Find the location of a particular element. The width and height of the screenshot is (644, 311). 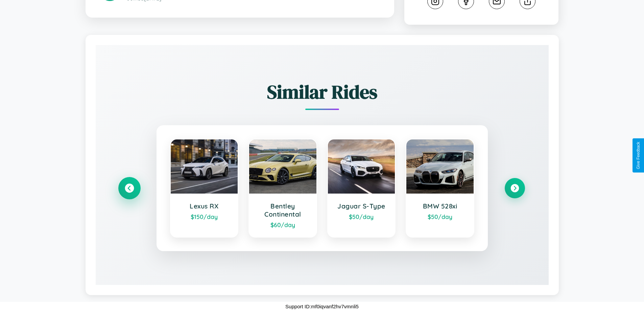

h3: Bentley Continental is located at coordinates (282, 210).